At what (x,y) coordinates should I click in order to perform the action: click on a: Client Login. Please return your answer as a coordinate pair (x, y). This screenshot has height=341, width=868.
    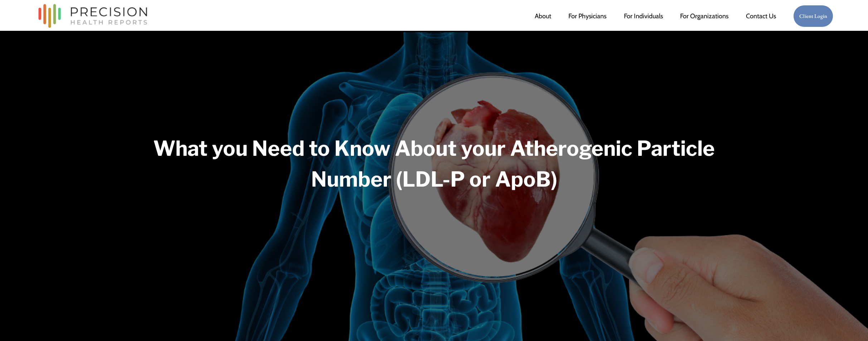
    Looking at the image, I should click on (813, 16).